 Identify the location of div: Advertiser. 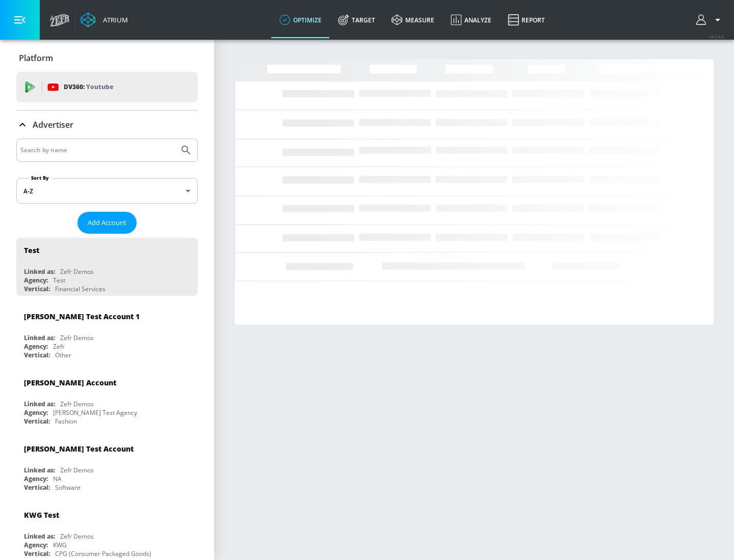
(107, 125).